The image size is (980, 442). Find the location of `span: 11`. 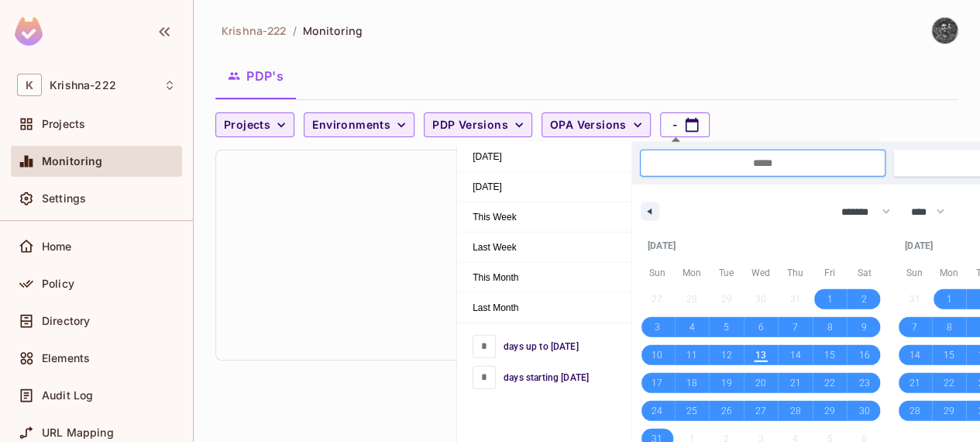

span: 11 is located at coordinates (692, 355).